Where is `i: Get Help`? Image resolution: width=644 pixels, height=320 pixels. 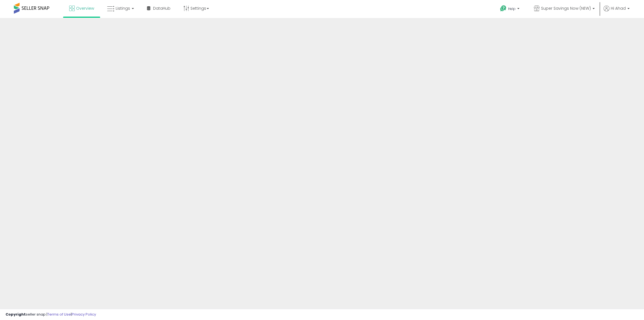 i: Get Help is located at coordinates (503, 8).